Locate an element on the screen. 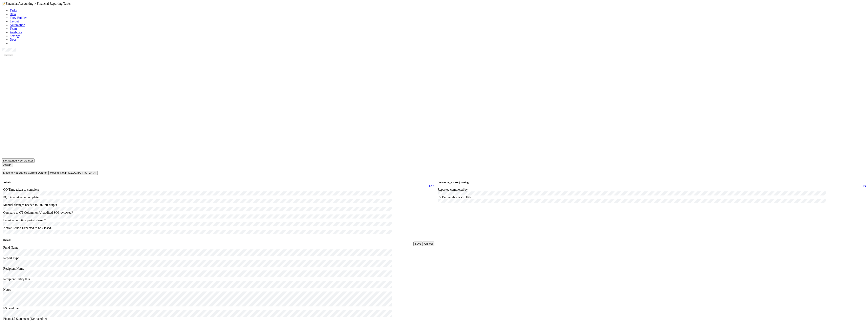 This screenshot has width=868, height=321. div: Financial Statement (Deliverable) is located at coordinates (219, 319).